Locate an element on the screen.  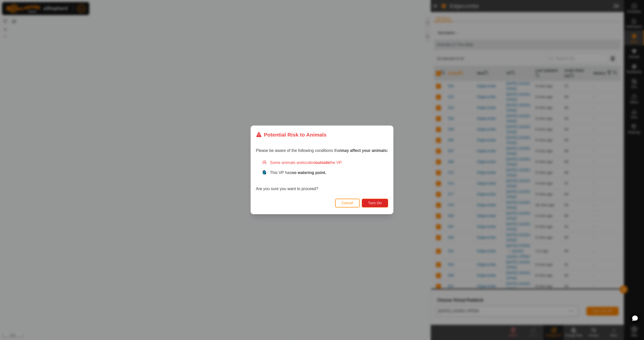
div: Some animals are is located at coordinates (325, 163).